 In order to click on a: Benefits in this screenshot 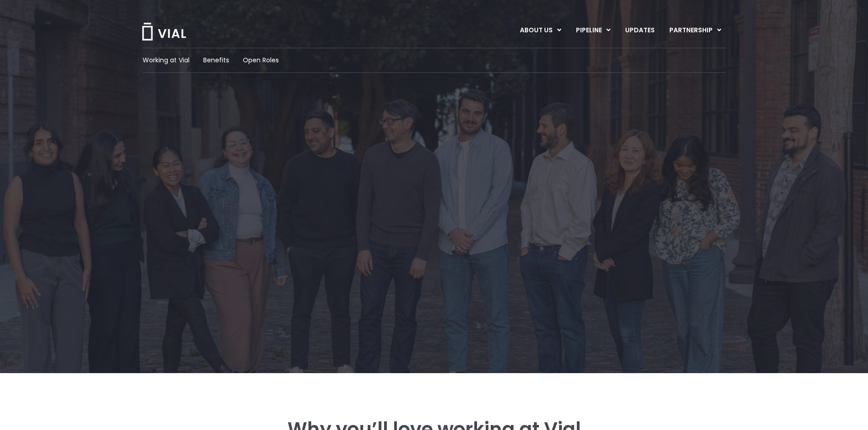, I will do `click(216, 60)`.